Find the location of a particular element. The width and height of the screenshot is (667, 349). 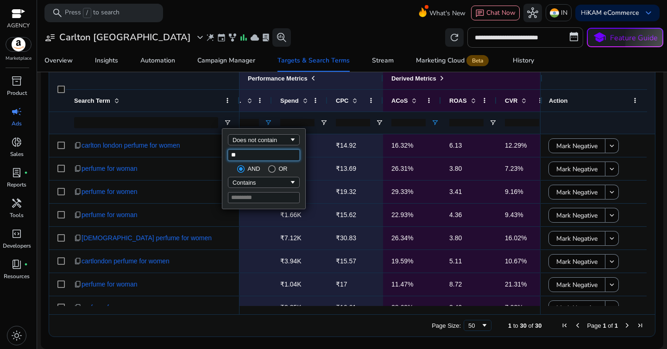

span: Page is located at coordinates (594, 326).